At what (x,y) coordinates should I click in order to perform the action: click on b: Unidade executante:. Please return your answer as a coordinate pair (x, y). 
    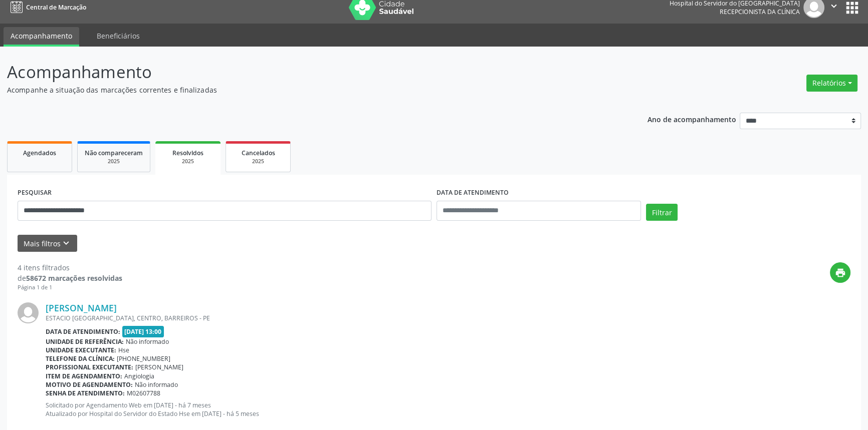
    Looking at the image, I should click on (81, 350).